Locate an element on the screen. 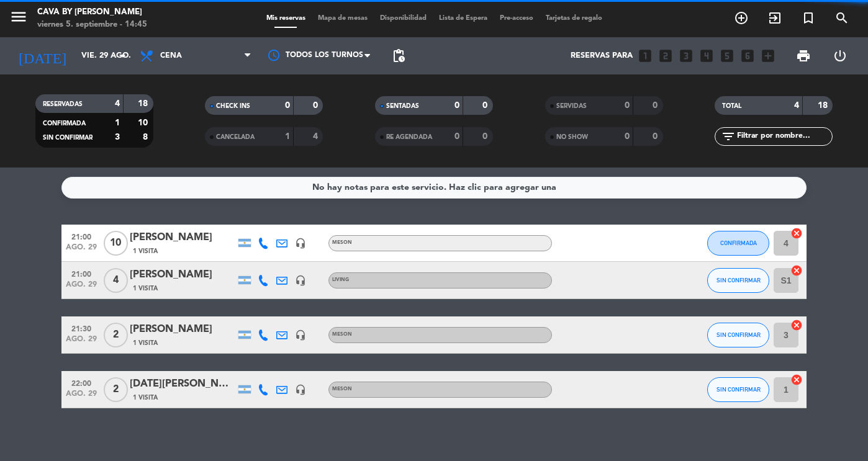  span: Disponibilidad is located at coordinates (403, 18).